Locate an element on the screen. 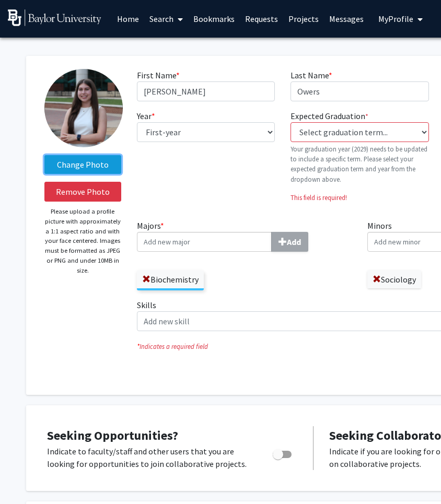  label: First Name is located at coordinates (158, 75).